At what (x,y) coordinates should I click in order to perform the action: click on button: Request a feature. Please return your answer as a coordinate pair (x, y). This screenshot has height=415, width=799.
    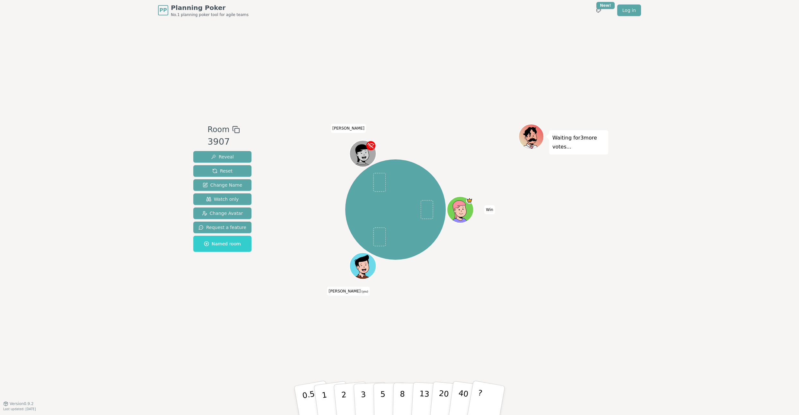
    Looking at the image, I should click on (222, 228).